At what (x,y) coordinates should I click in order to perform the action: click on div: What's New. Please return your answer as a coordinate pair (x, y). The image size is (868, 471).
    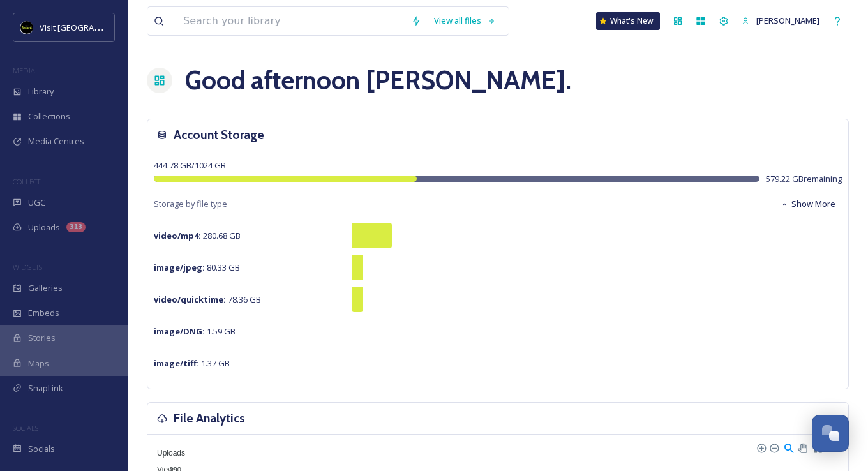
    Looking at the image, I should click on (628, 21).